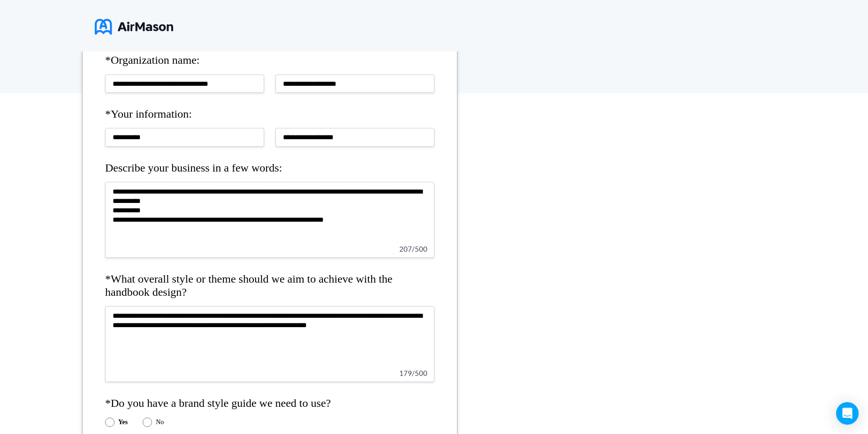 Image resolution: width=868 pixels, height=434 pixels. I want to click on span: 179 / 500, so click(413, 373).